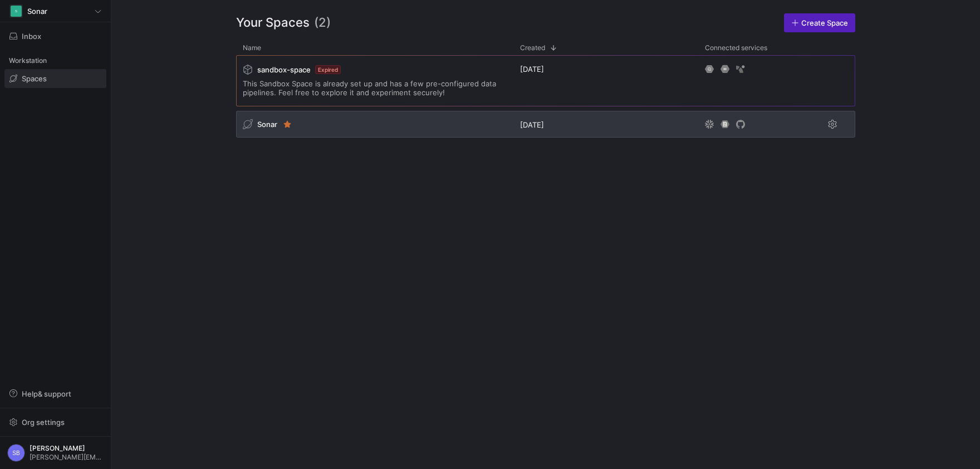  I want to click on span: Inbox, so click(32, 37).